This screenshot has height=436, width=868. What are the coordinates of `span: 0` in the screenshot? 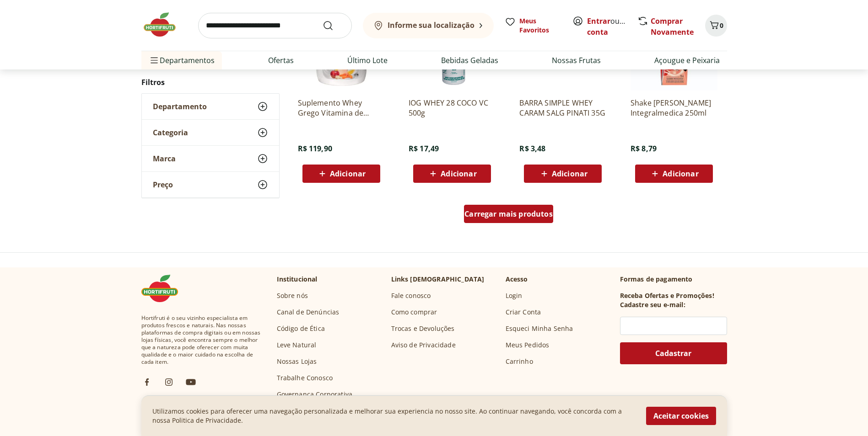 It's located at (722, 25).